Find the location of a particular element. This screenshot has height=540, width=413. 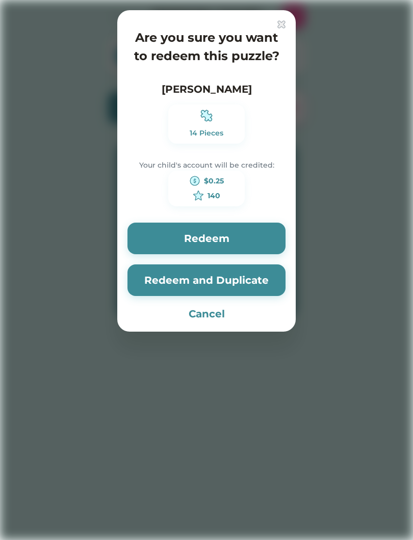

div: $0.25 is located at coordinates (213, 181).